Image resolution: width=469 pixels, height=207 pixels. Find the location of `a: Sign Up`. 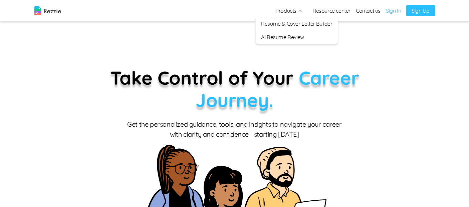

a: Sign Up is located at coordinates (421, 11).